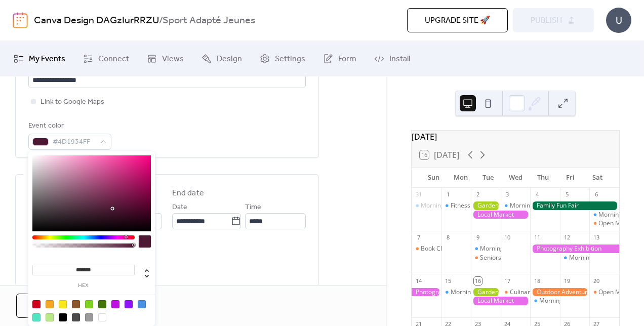  What do you see at coordinates (180, 208) in the screenshot?
I see `span: Date` at bounding box center [180, 208].